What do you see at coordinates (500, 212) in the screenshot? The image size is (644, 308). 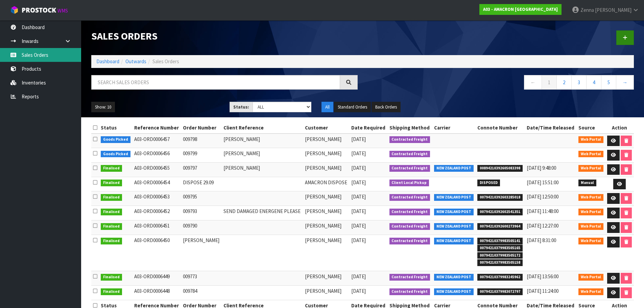 I see `span: 00794210392602541351` at bounding box center [500, 212].